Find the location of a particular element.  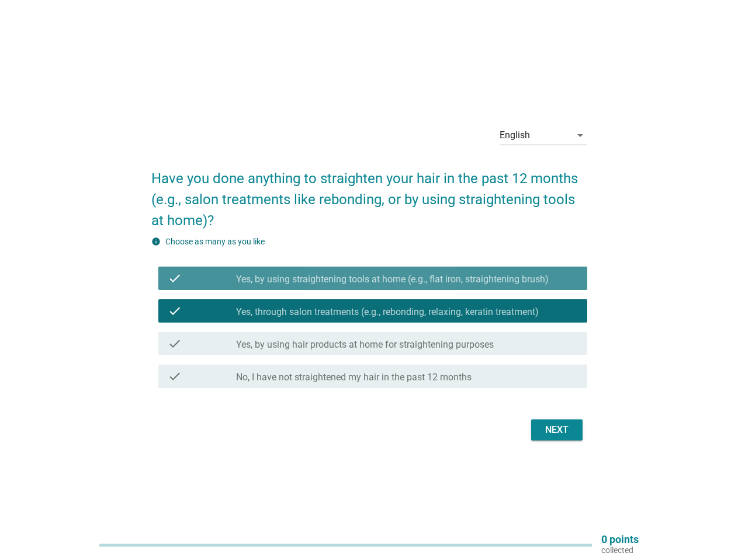

label: Yes, through salon treatments (e.g., rebonding, relaxing, keratin treatment) is located at coordinates (388, 312).